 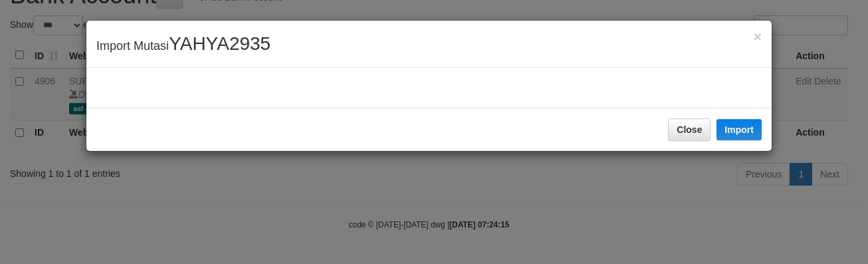 I want to click on button: Import, so click(x=740, y=129).